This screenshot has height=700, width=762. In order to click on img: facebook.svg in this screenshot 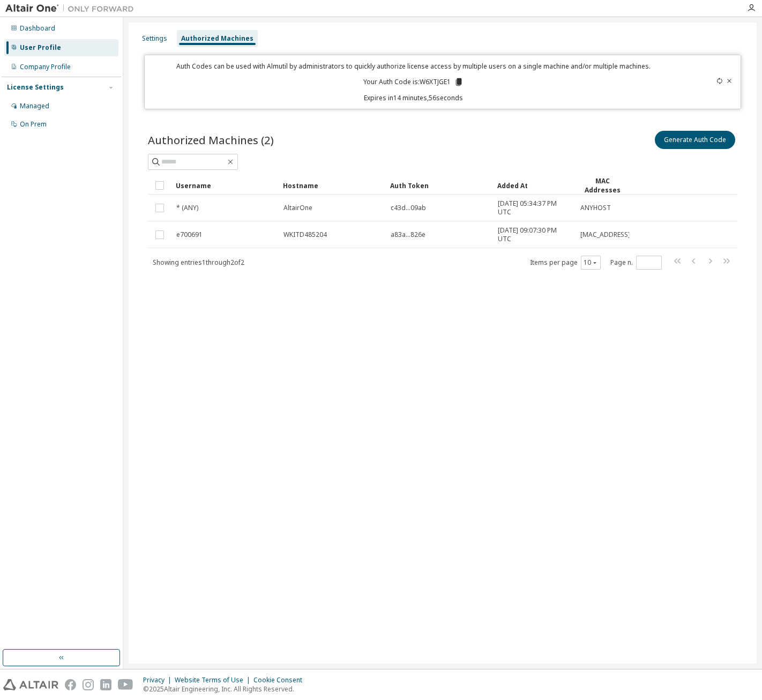, I will do `click(70, 685)`.